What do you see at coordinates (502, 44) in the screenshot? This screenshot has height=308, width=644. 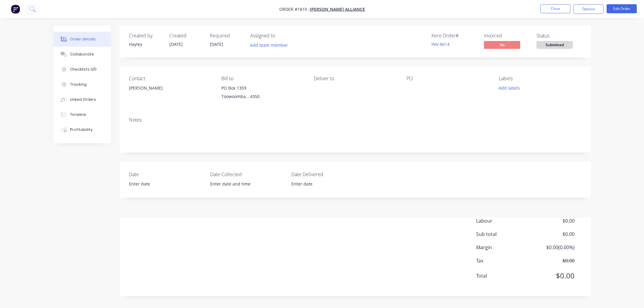 I see `span: No` at bounding box center [502, 44].